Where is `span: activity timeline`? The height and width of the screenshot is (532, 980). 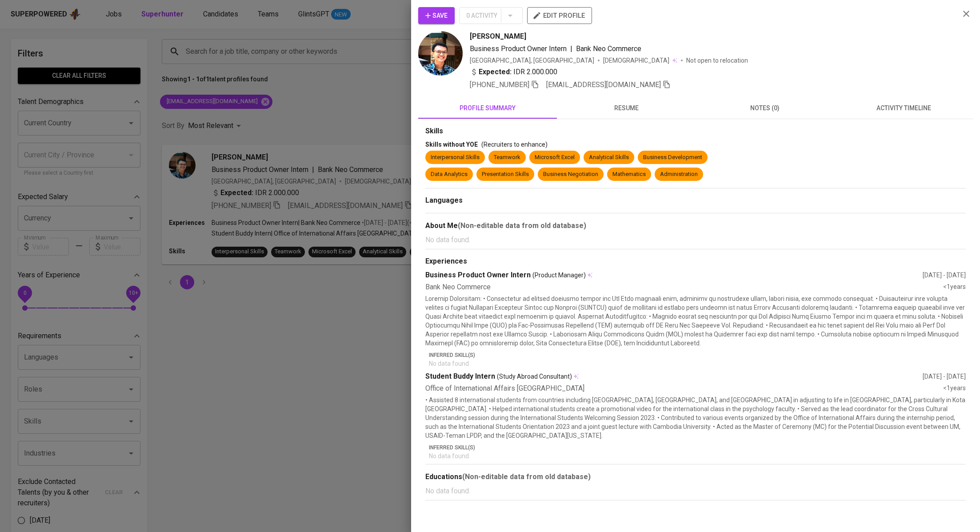
span: activity timeline is located at coordinates (904, 108).